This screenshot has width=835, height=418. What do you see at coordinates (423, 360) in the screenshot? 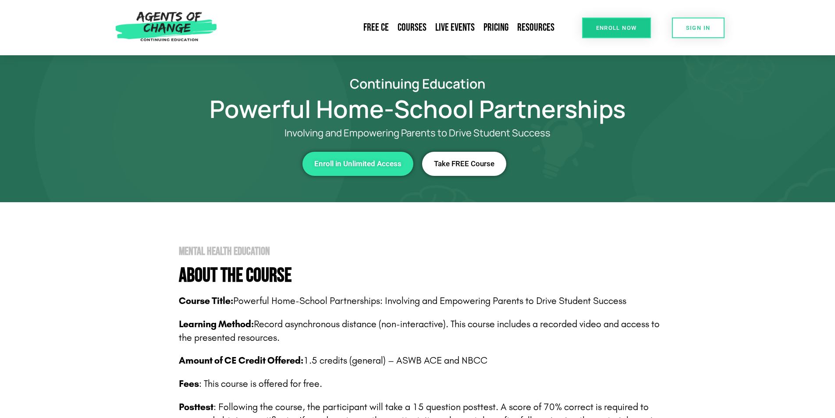
I see `p: 1.5 credits (general) – ASWB ACE and NBCC` at bounding box center [423, 360].